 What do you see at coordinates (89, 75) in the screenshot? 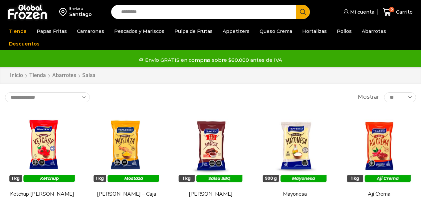
I see `h1: Salsa` at bounding box center [89, 75].